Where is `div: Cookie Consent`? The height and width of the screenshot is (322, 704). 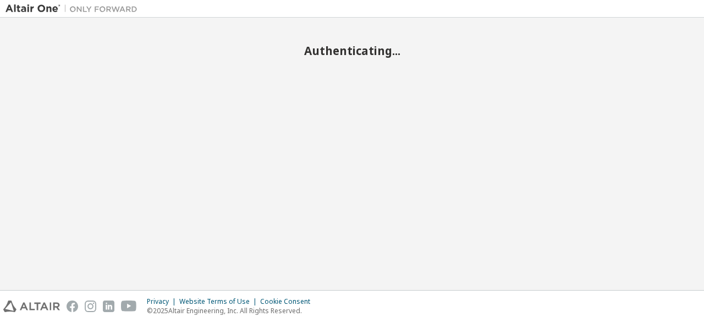
div: Cookie Consent is located at coordinates (288, 301).